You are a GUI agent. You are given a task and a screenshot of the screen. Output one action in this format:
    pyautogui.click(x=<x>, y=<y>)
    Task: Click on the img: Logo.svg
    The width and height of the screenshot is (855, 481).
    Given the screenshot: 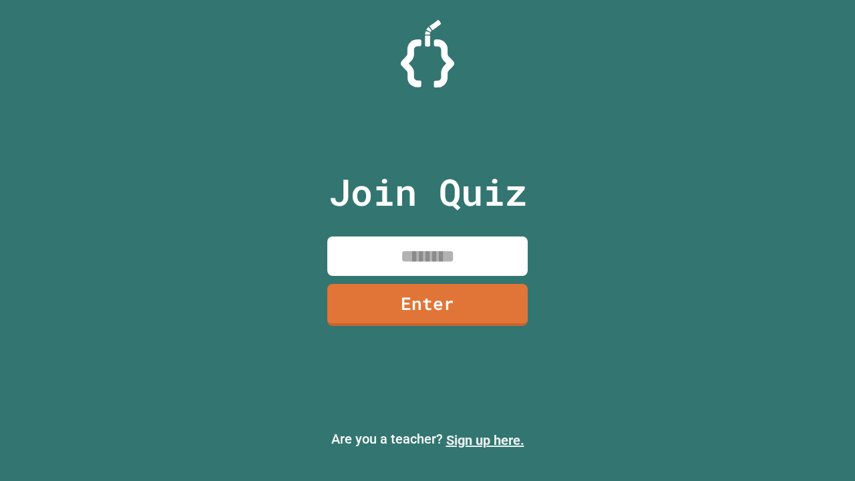 What is the action you would take?
    pyautogui.click(x=428, y=53)
    